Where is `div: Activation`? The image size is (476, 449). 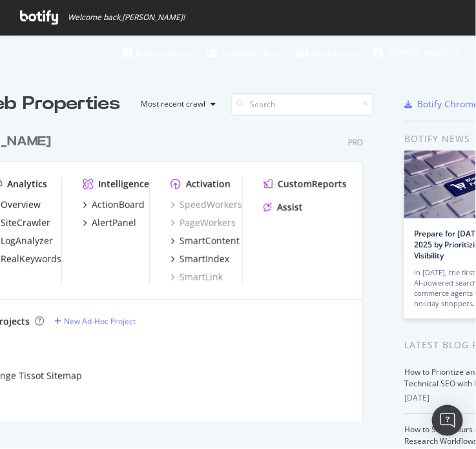 div: Activation is located at coordinates (208, 184).